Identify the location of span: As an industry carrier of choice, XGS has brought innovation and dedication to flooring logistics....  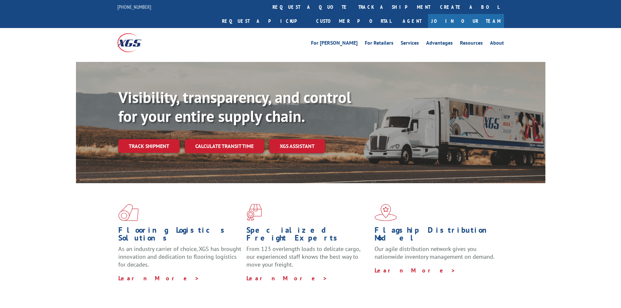
(180, 257).